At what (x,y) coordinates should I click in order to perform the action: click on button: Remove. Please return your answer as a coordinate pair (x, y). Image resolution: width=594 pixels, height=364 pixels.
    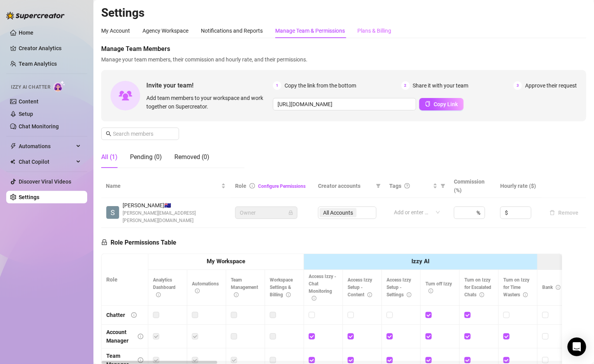
    Looking at the image, I should click on (564, 213).